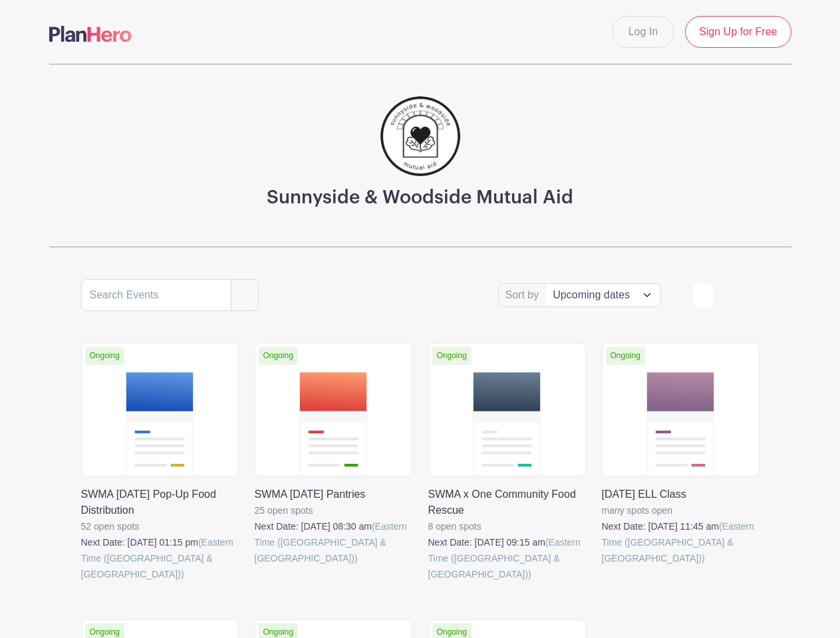 Image resolution: width=840 pixels, height=638 pixels. I want to click on label: Sort by, so click(524, 295).